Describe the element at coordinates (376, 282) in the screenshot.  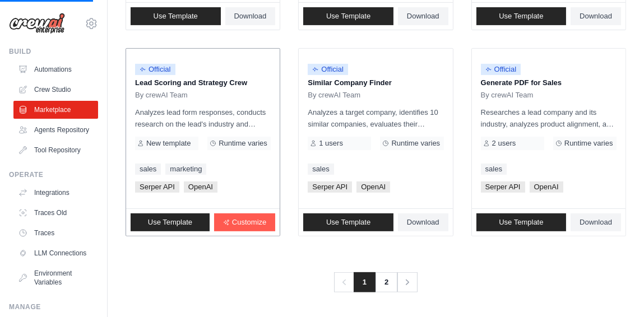
I see `nav: Pagination` at that location.